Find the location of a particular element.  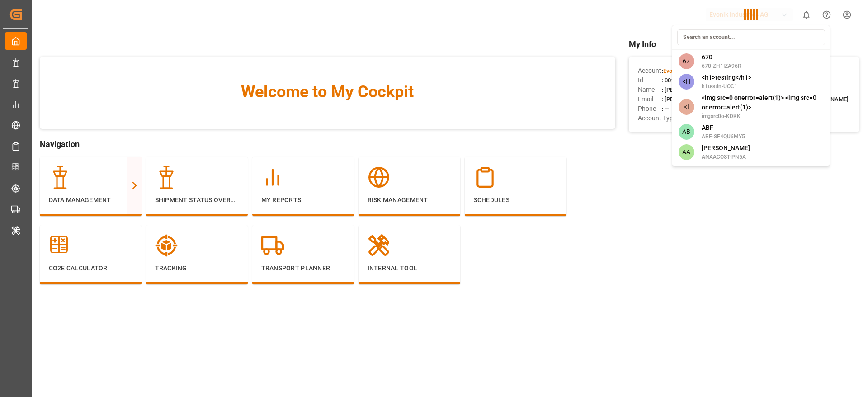

p: Schedules is located at coordinates (516, 200).